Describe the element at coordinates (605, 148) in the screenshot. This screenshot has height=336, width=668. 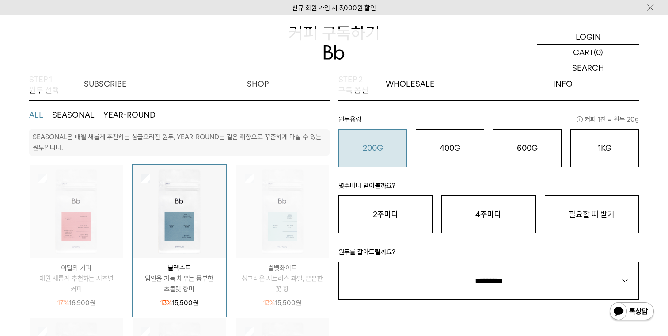
I see `o: 1KG` at that location.